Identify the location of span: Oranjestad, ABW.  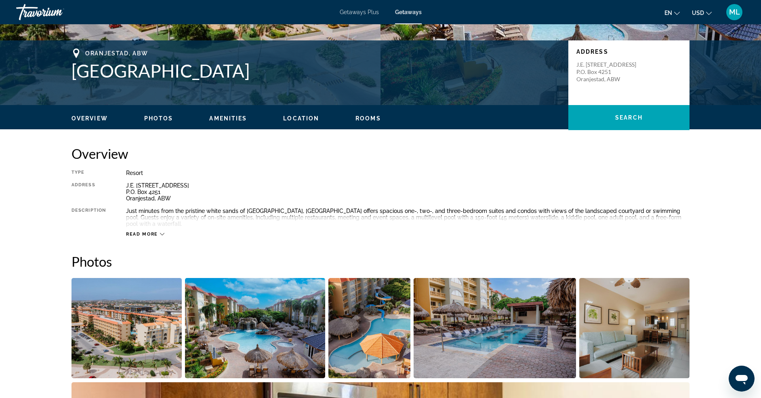
(116, 53).